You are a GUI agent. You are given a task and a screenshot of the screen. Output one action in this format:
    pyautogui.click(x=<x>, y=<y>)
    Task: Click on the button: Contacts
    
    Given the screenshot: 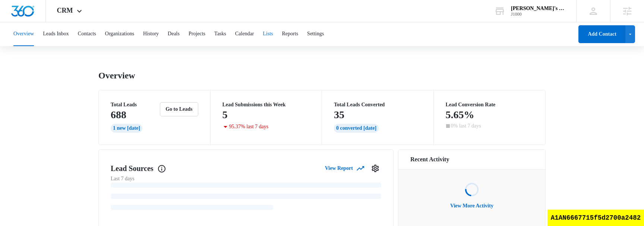 What is the action you would take?
    pyautogui.click(x=87, y=34)
    